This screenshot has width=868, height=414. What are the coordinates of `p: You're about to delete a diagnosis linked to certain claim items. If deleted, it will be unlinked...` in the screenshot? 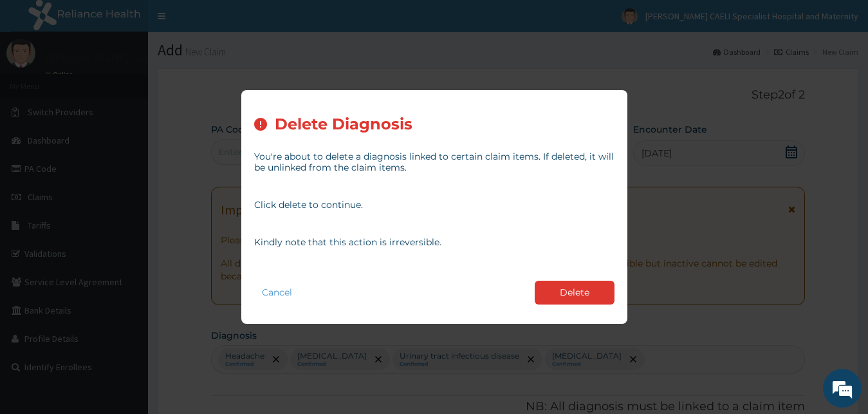 It's located at (434, 163).